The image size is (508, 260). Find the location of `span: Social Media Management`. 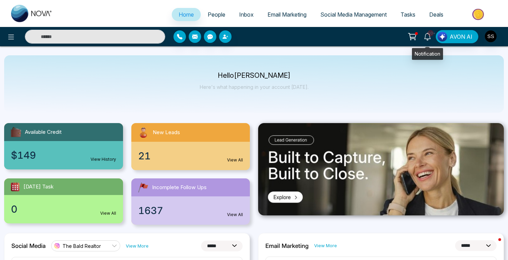

span: Social Media Management is located at coordinates (354, 15).